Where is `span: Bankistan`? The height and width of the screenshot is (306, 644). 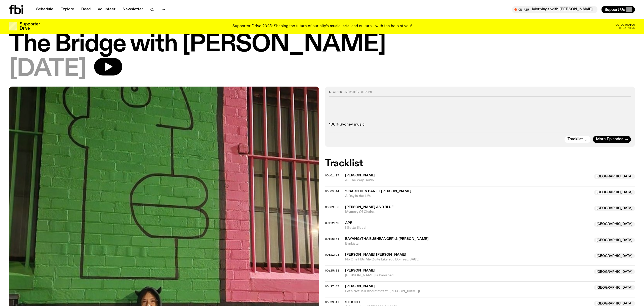 span: Bankistan is located at coordinates (468, 244).